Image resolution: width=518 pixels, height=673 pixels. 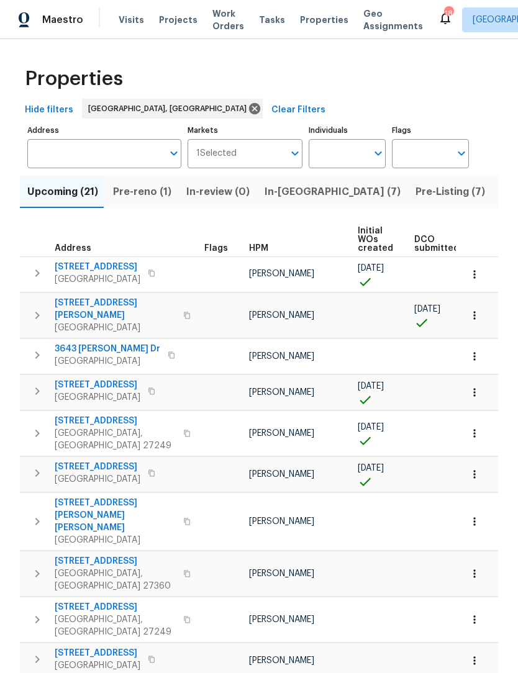 What do you see at coordinates (73, 248) in the screenshot?
I see `span: Address` at bounding box center [73, 248].